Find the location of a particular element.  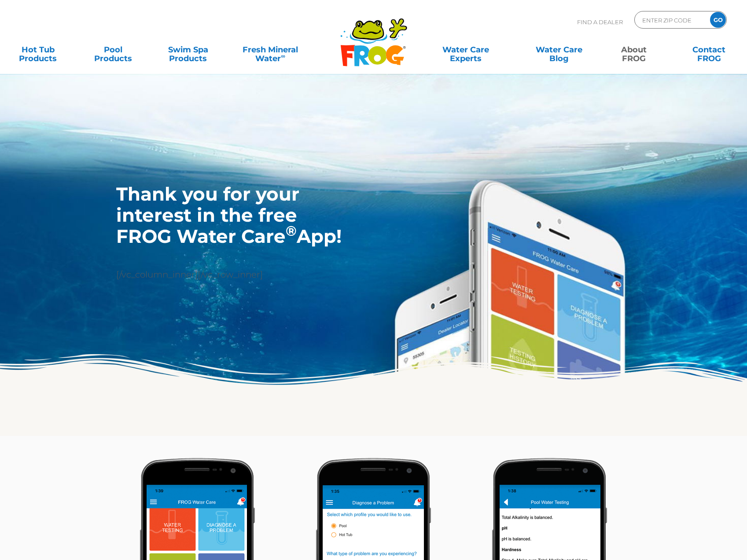

a: Hot TubProducts is located at coordinates (38, 50).